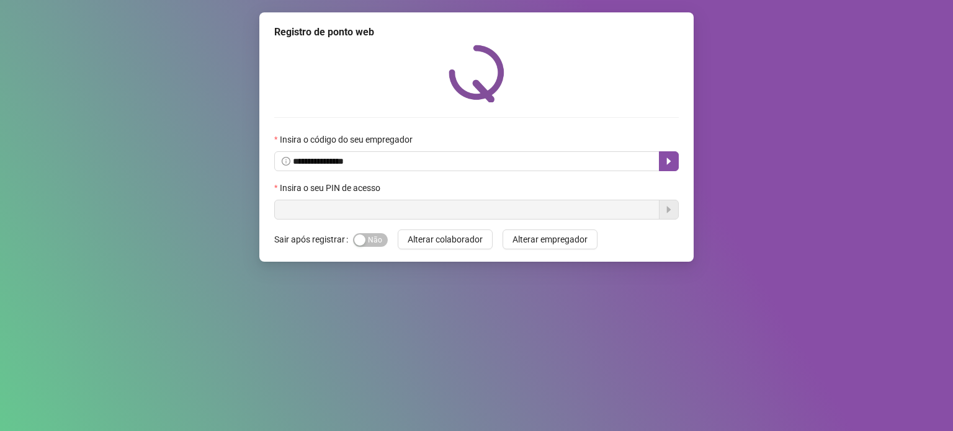 This screenshot has height=431, width=953. I want to click on button: Alterar empregador, so click(549, 239).